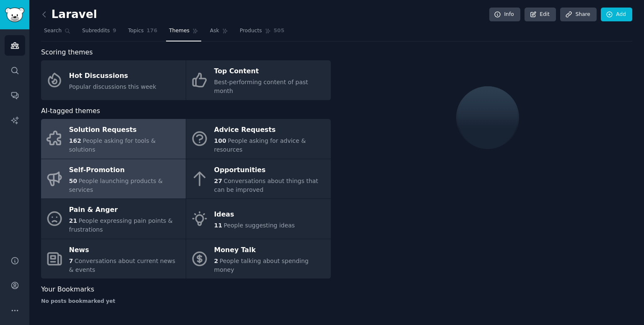  I want to click on span: AI-tagged themes, so click(71, 111).